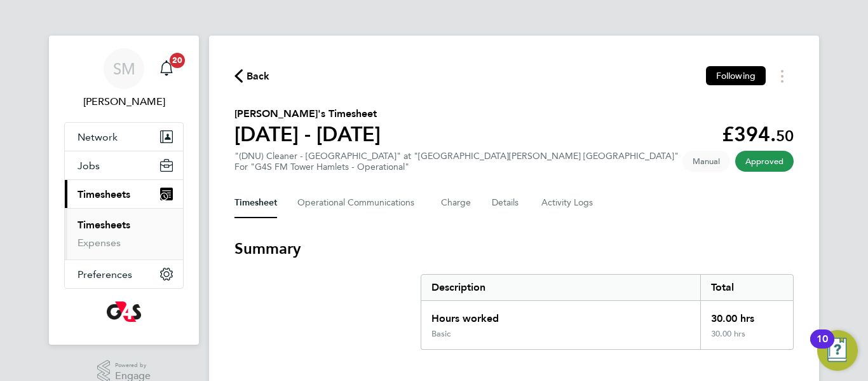 This screenshot has height=381, width=868. Describe the element at coordinates (124, 190) in the screenshot. I see `nav: Main navigation` at that location.